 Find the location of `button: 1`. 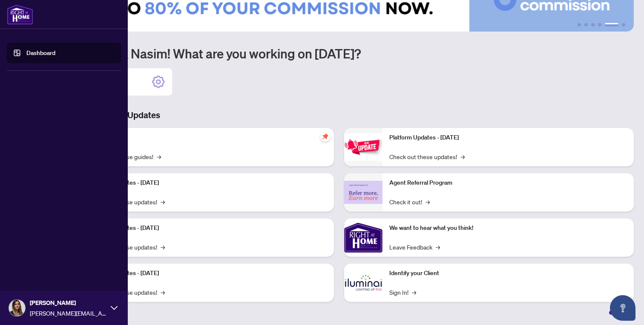

button: 1 is located at coordinates (579, 24).